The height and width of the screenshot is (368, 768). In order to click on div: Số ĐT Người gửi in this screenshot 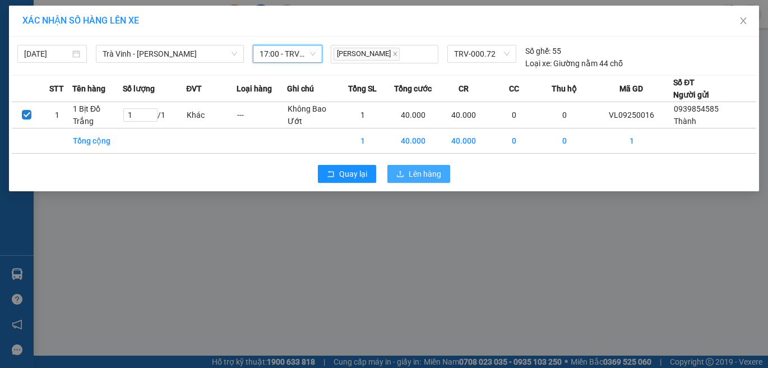, I will do `click(691, 89)`.